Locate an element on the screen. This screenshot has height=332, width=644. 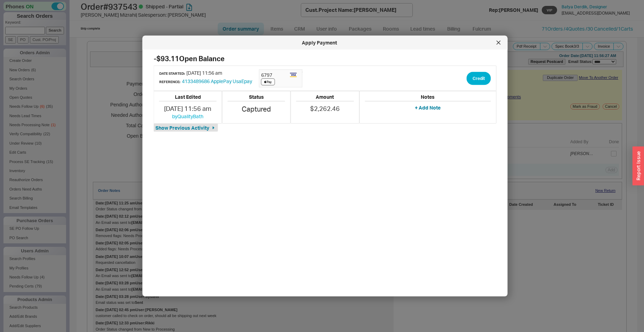
button: Show Previous Activity is located at coordinates (186, 128).